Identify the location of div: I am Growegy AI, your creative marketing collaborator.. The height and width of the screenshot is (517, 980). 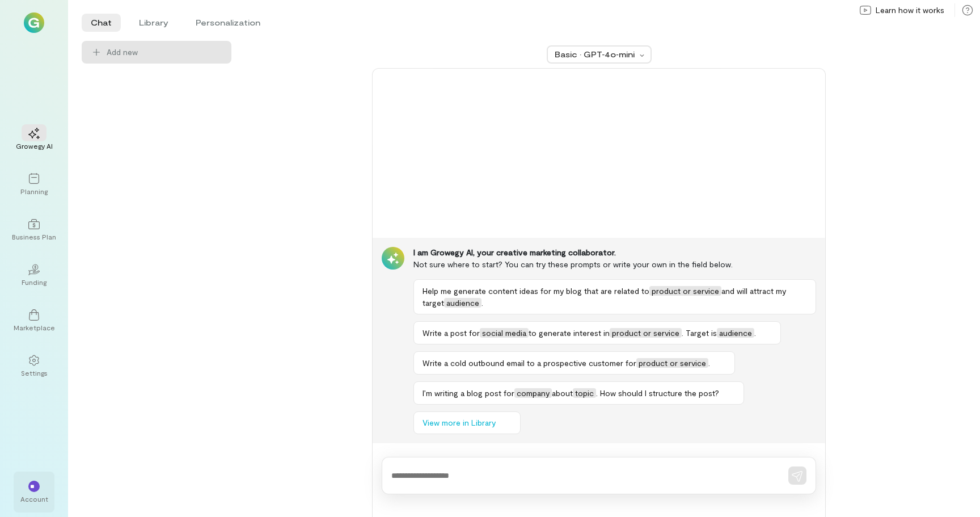
(615, 253).